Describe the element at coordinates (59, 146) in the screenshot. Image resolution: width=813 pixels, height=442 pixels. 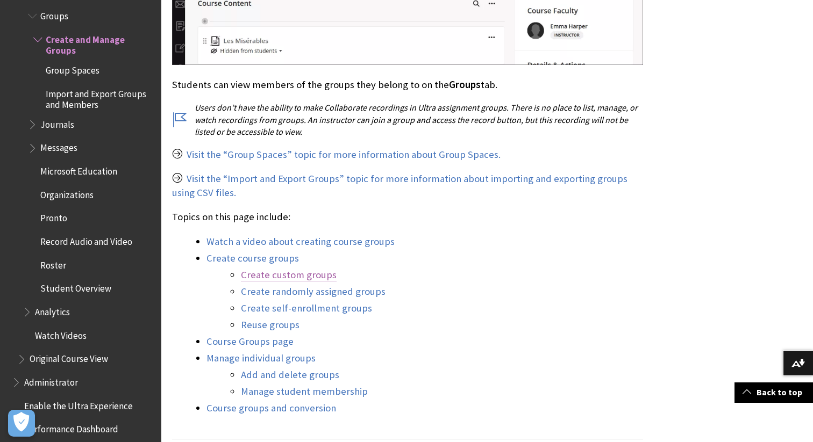
I see `span: Messages` at that location.